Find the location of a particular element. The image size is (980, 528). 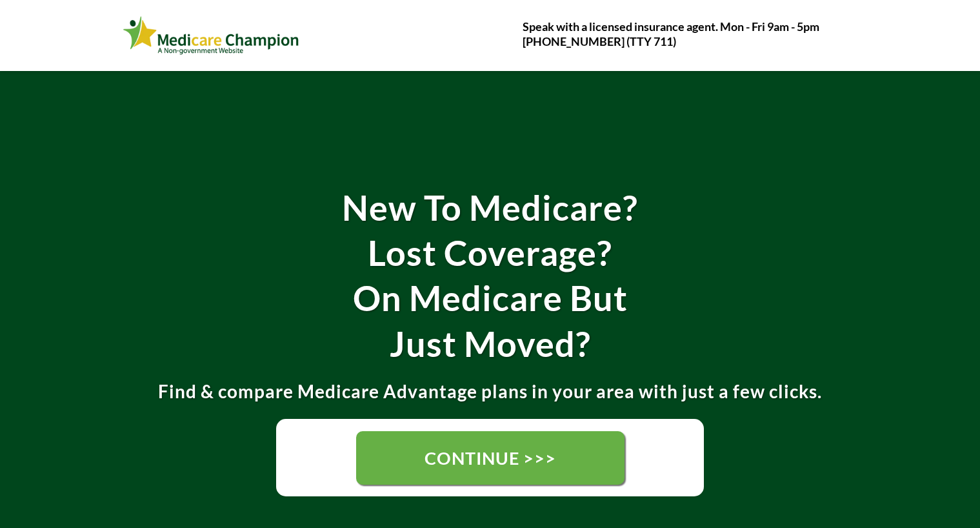

strong: Find & compare Medicare Advantage plans in your area with just a few clicks. is located at coordinates (490, 391).